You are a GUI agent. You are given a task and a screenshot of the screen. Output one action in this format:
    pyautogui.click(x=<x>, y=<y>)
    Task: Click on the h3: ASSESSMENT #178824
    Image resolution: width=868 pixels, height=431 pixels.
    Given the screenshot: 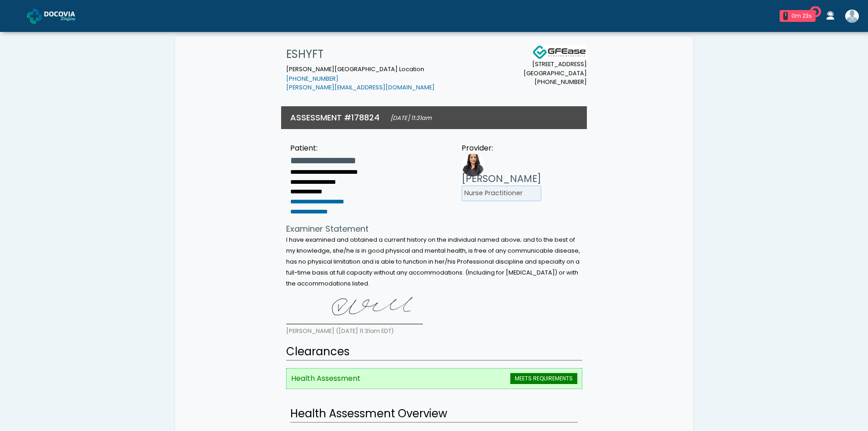 What is the action you would take?
    pyautogui.click(x=335, y=117)
    